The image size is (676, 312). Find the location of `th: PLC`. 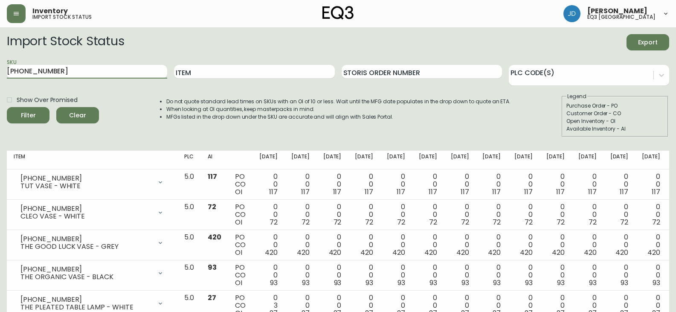

th: PLC is located at coordinates (189, 160).